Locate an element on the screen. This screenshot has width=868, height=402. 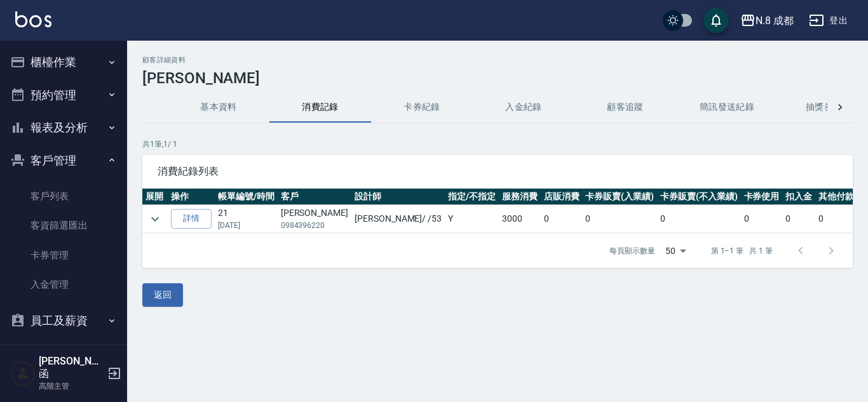
a: 入金管理 is located at coordinates (64, 285).